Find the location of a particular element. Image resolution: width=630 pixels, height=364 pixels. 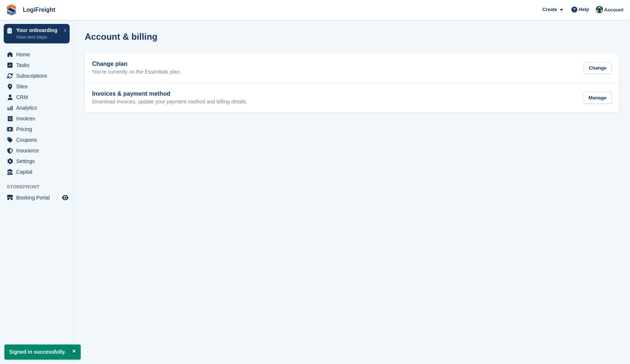

h2: Invoices & payment method is located at coordinates (170, 94).